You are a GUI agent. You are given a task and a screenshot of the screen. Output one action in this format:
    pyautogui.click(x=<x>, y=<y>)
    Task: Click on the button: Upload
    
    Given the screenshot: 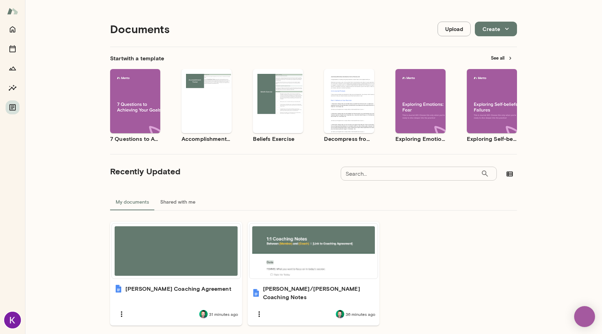 What is the action you would take?
    pyautogui.click(x=454, y=29)
    